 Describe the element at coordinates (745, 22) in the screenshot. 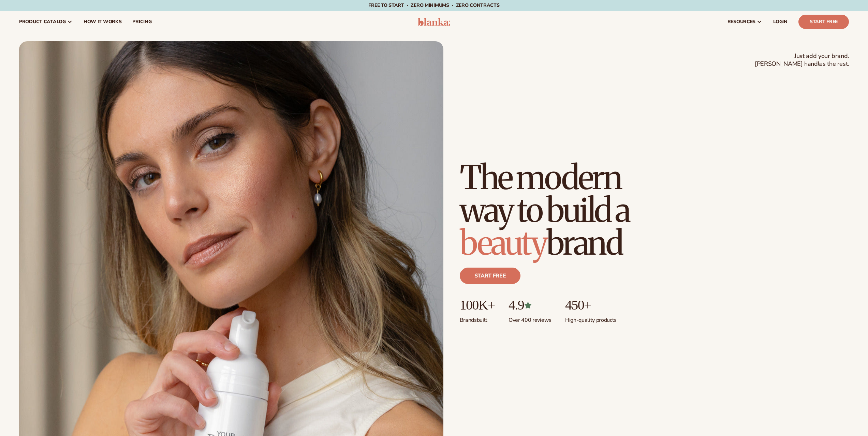

I see `a: resources` at that location.